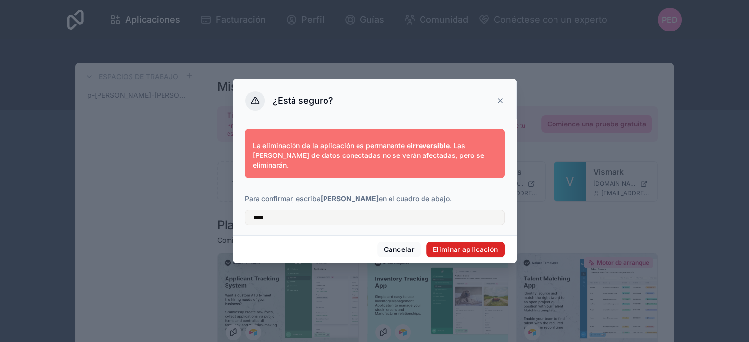 This screenshot has height=342, width=749. I want to click on button: Eliminar aplicación, so click(465, 250).